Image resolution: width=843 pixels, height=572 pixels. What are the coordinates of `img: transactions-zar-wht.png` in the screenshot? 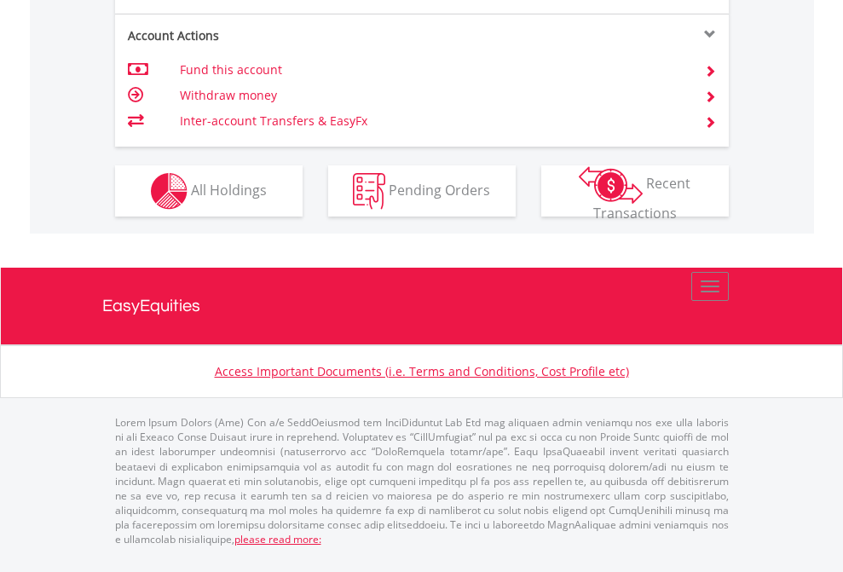 It's located at (610, 185).